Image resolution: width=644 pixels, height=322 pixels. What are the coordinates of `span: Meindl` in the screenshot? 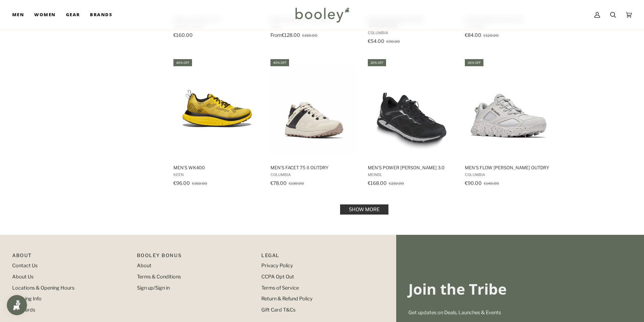 It's located at (411, 174).